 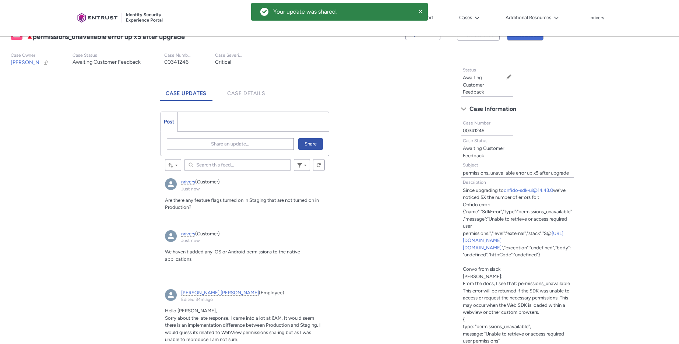 What do you see at coordinates (528, 190) in the screenshot?
I see `a: onfido-sdk-ui@14.43.0` at bounding box center [528, 190].